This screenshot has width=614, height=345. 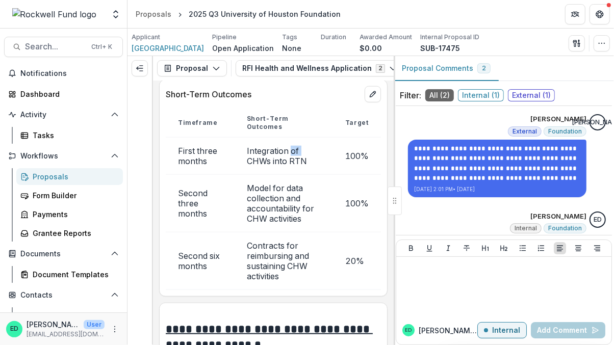 What do you see at coordinates (63, 47) in the screenshot?
I see `button: Search...` at bounding box center [63, 47].